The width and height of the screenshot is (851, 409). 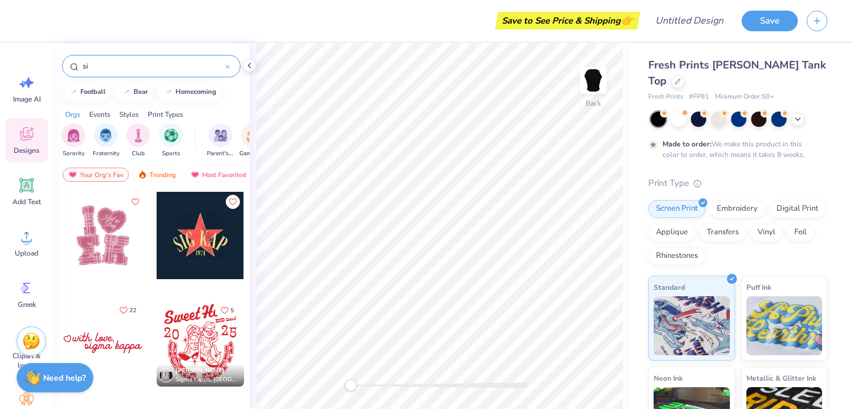 What do you see at coordinates (218, 175) in the screenshot?
I see `div: Most Favorited` at bounding box center [218, 175].